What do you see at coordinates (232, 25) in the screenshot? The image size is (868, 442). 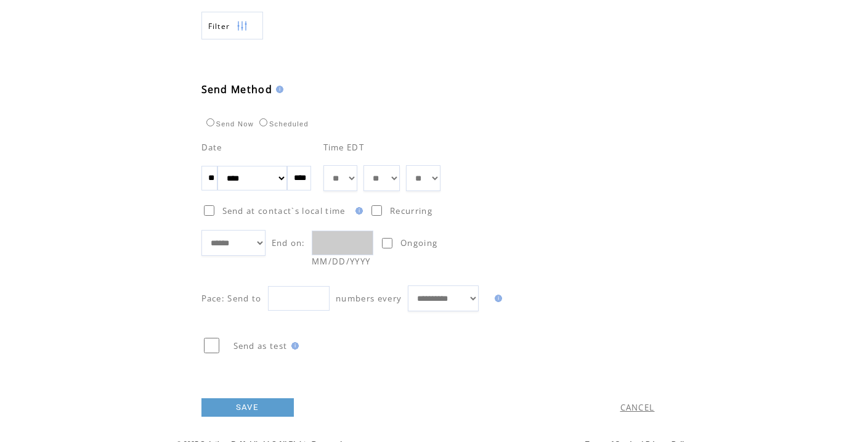 I see `a: Filter` at bounding box center [232, 25].